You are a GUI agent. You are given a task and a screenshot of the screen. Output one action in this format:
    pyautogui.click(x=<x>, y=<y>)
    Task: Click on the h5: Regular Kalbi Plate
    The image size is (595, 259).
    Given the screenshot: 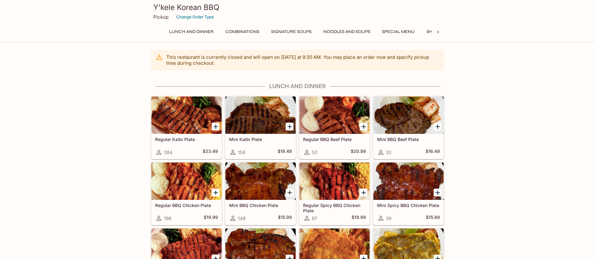 What is the action you would take?
    pyautogui.click(x=187, y=139)
    